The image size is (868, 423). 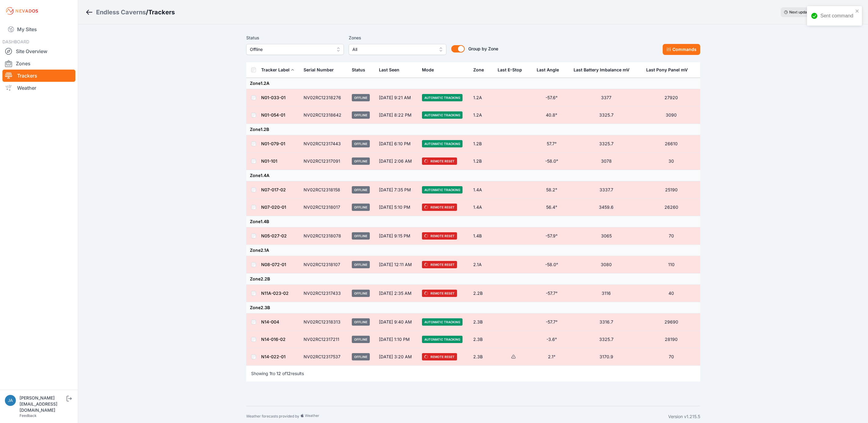 I want to click on button: Last E-Stop, so click(x=512, y=70).